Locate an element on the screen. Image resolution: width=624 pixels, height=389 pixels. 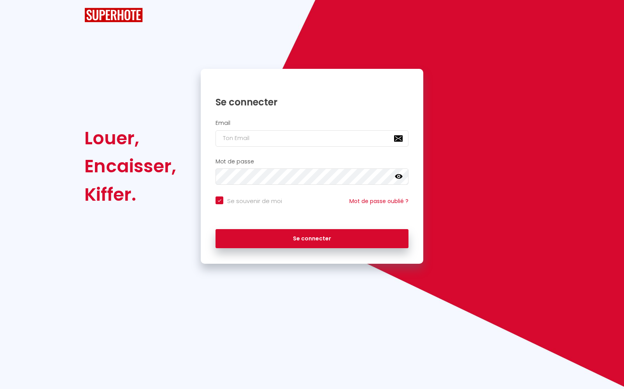
img: SuperHote logo is located at coordinates (114, 15).